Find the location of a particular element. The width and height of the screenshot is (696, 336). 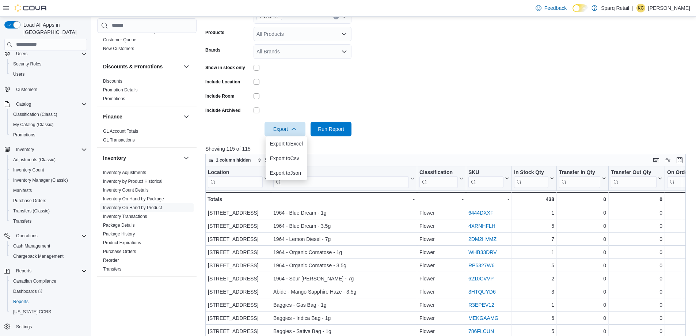

span: Catalog is located at coordinates (50, 104).